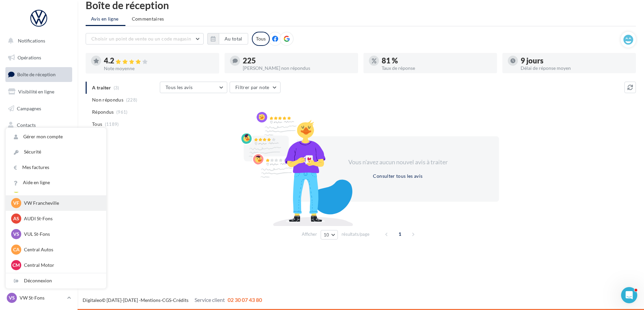  What do you see at coordinates (194, 87) in the screenshot?
I see `button: Tous les avis` at bounding box center [194, 87].